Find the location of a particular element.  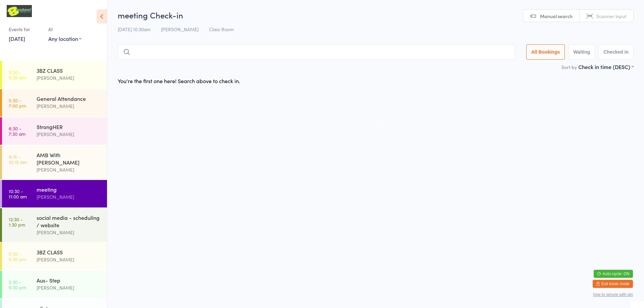

div: Events for is located at coordinates (25, 29).